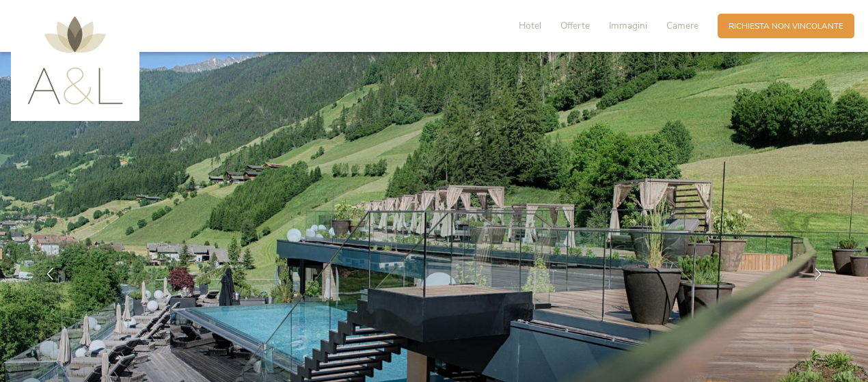 Image resolution: width=868 pixels, height=382 pixels. I want to click on span: Hotel, so click(530, 25).